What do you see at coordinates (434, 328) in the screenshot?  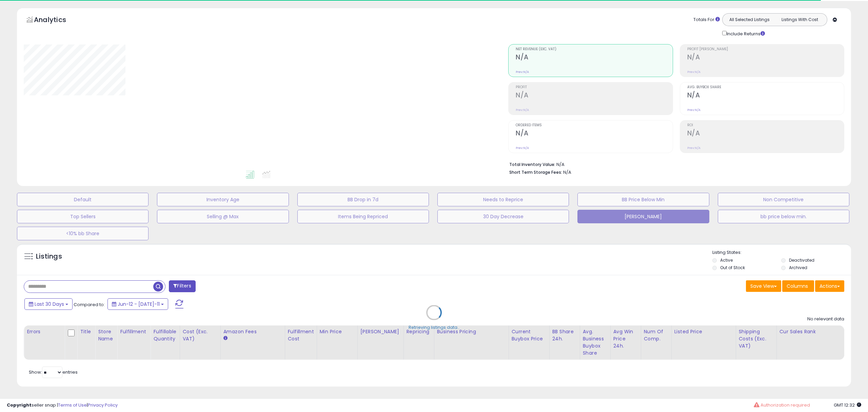 I see `div: Retrieving listings data..` at bounding box center [434, 328].